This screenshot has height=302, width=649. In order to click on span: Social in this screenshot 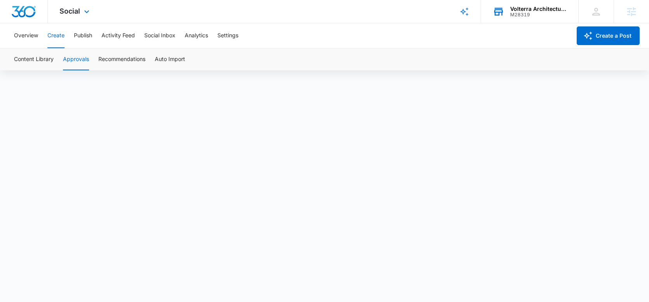, I will do `click(70, 11)`.